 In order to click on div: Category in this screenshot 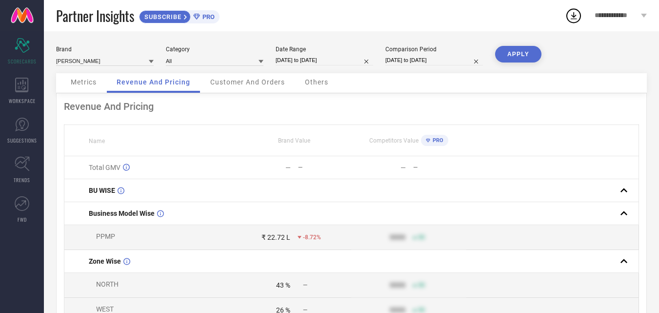, I will do `click(215, 49)`.